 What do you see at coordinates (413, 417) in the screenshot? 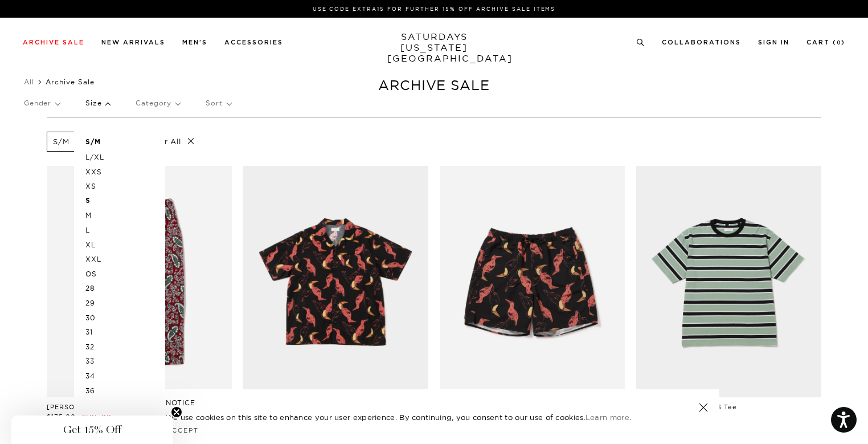
I see `p: We use cookies on this site to enhance your user experience. By continuing, you consent to our us...` at bounding box center [413, 417].